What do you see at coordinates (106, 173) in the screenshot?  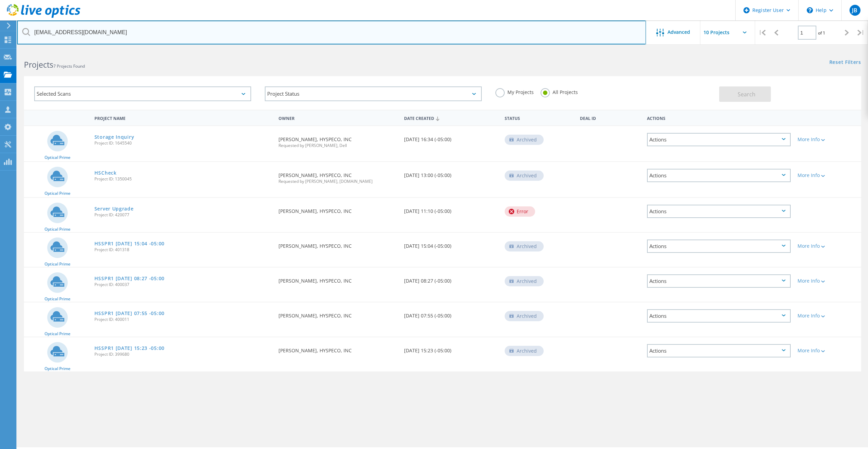 I see `a: HSCheck` at bounding box center [106, 173].